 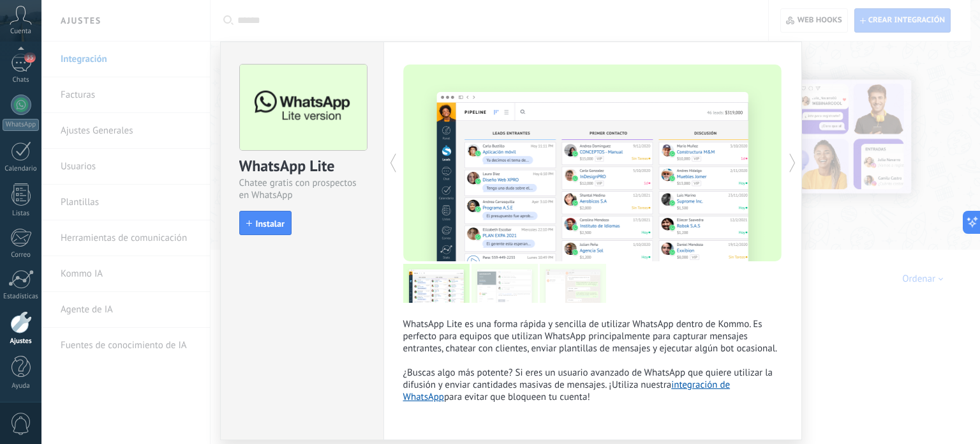 I want to click on span: Cuenta, so click(x=20, y=32).